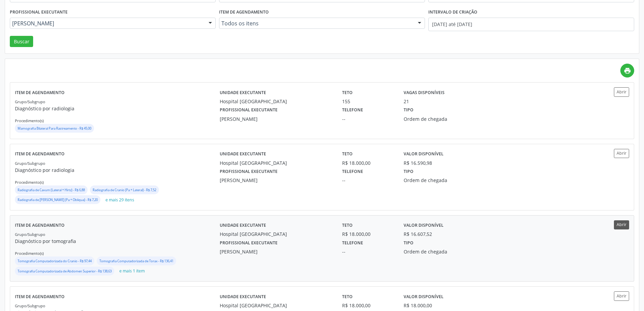  I want to click on label: Vagas disponíveis, so click(424, 92).